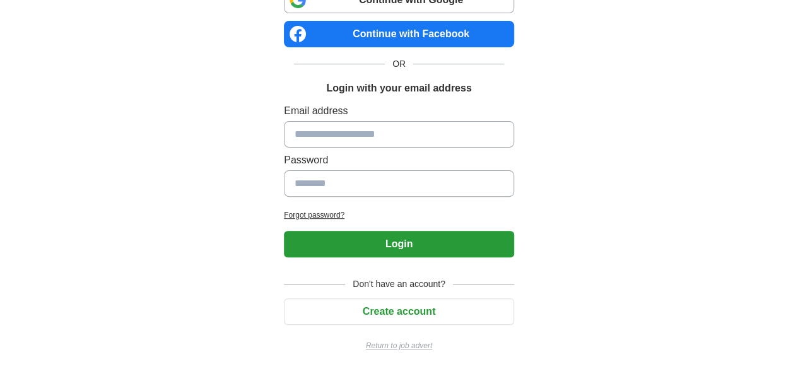 Image resolution: width=798 pixels, height=369 pixels. I want to click on label: Password, so click(399, 160).